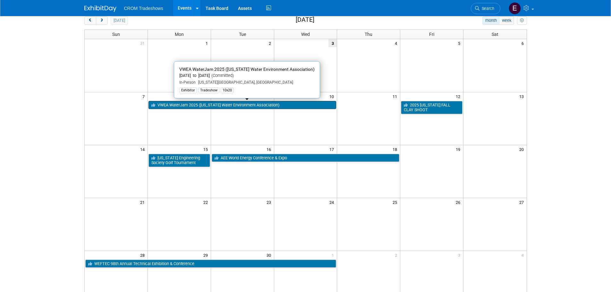 This screenshot has height=292, width=611. What do you see at coordinates (145, 96) in the screenshot?
I see `span: 7` at bounding box center [145, 96].